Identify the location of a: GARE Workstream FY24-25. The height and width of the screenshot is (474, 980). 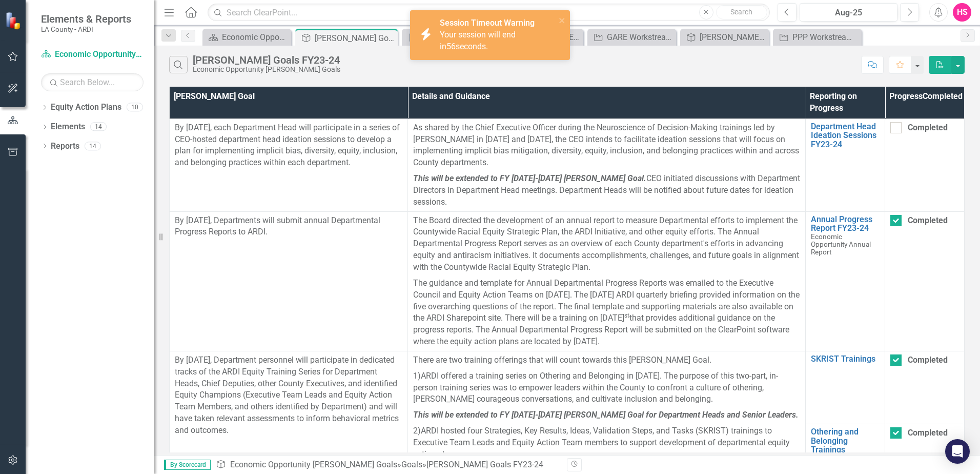
(632, 37).